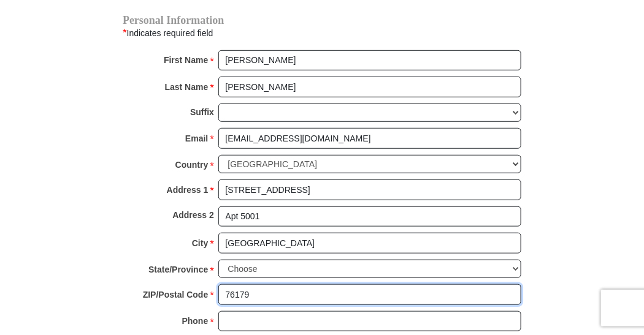  What do you see at coordinates (196, 139) in the screenshot?
I see `strong: Email` at bounding box center [196, 139].